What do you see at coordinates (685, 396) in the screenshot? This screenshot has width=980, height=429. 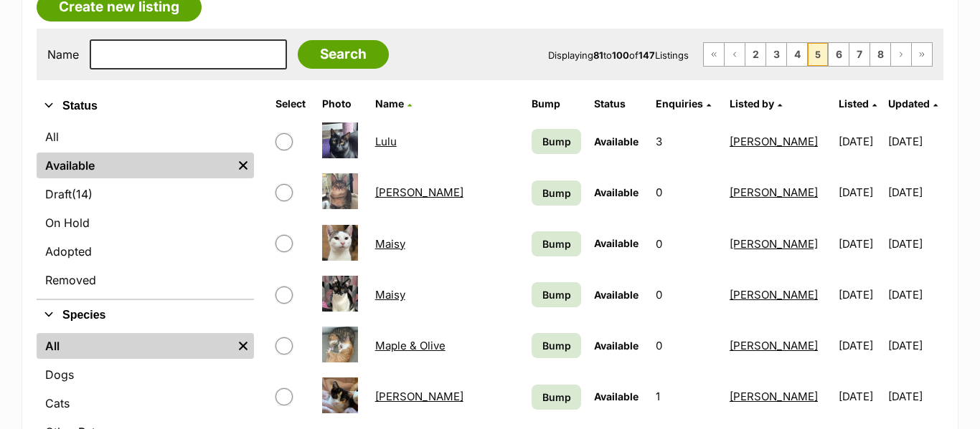 I see `td: 1` at bounding box center [685, 396].